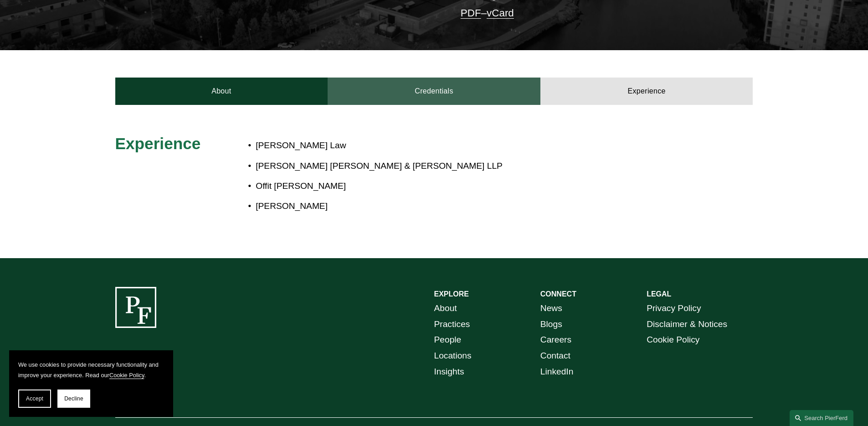 This screenshot has width=868, height=426. Describe the element at coordinates (453, 356) in the screenshot. I see `a: Locations` at that location.